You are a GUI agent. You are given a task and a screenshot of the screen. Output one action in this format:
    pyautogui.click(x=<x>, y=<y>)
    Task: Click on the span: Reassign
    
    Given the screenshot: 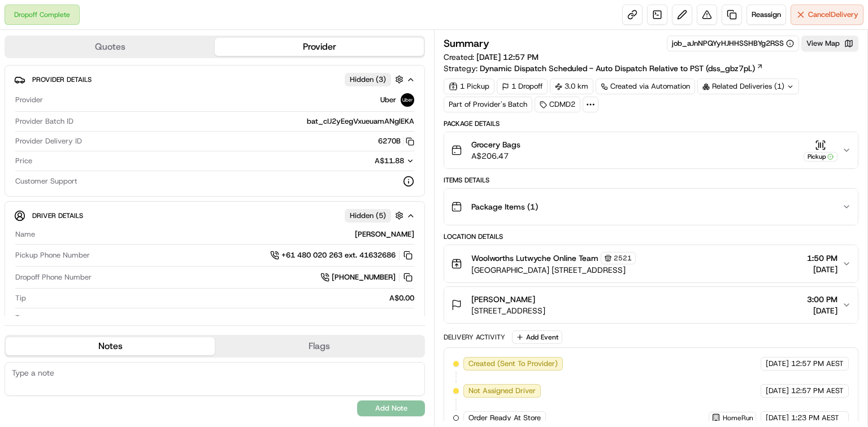 What is the action you would take?
    pyautogui.click(x=766, y=15)
    